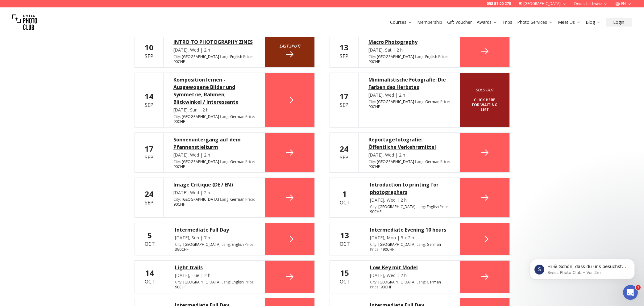  Describe the element at coordinates (150, 235) in the screenshot. I see `b: 5` at that location.